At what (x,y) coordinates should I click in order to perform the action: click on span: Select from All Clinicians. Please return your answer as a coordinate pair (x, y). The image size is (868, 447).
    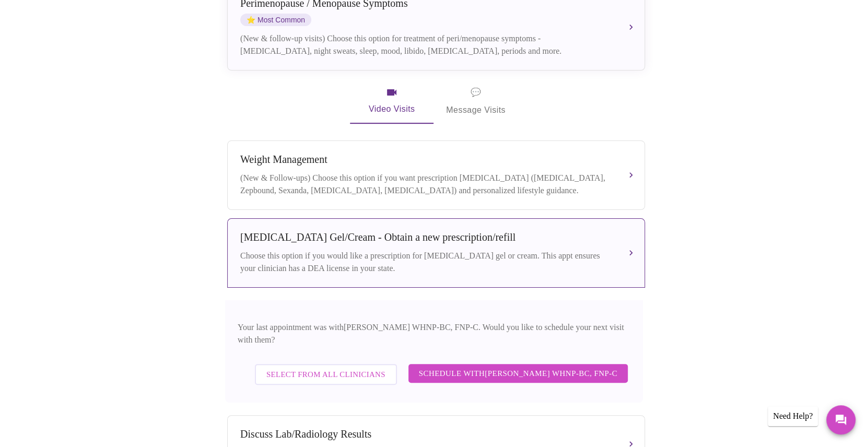
    Looking at the image, I should click on (326, 374).